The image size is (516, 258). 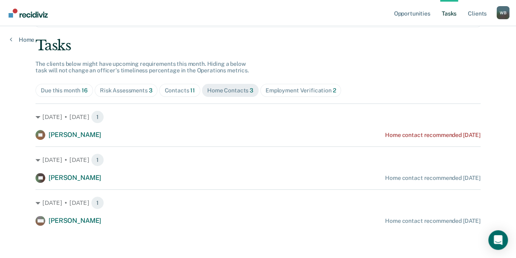 What do you see at coordinates (335, 90) in the screenshot?
I see `span: 2` at bounding box center [335, 90].